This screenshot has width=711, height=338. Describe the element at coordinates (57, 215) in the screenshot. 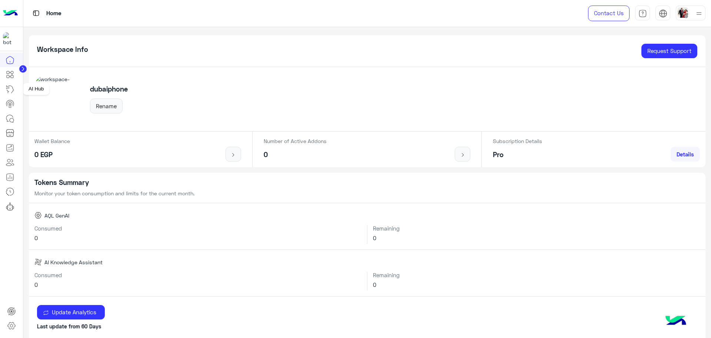

I see `span: AQL GenAI` at that location.